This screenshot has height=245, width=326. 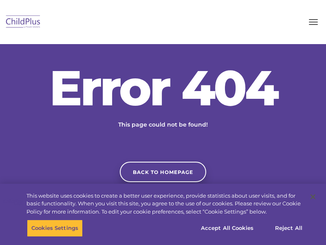 I want to click on p: This page could not be found!, so click(x=163, y=124).